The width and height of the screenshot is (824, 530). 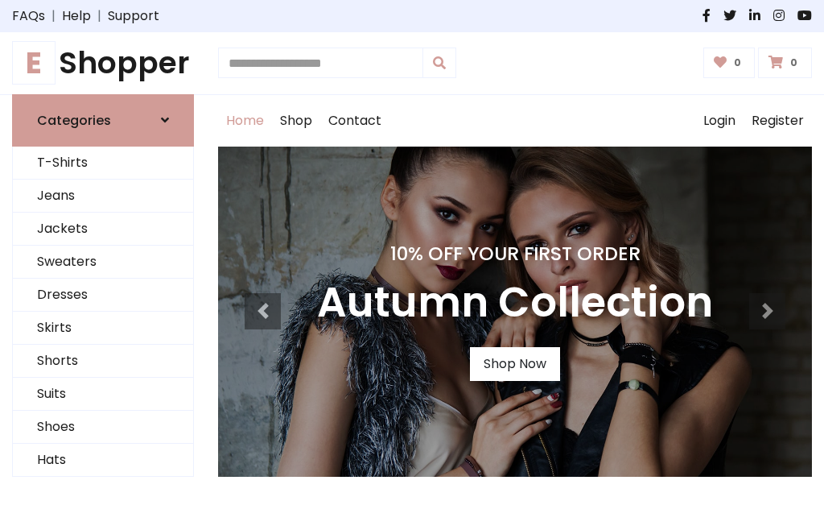 I want to click on a: Jeans, so click(x=103, y=196).